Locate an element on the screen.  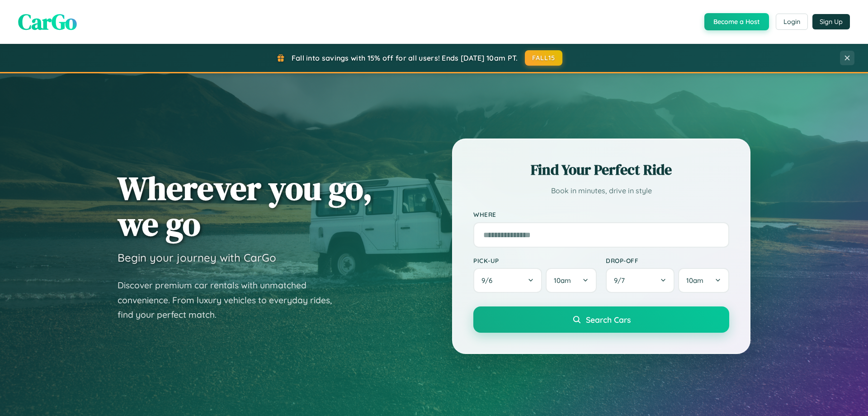
span: CarGo is located at coordinates (48, 21).